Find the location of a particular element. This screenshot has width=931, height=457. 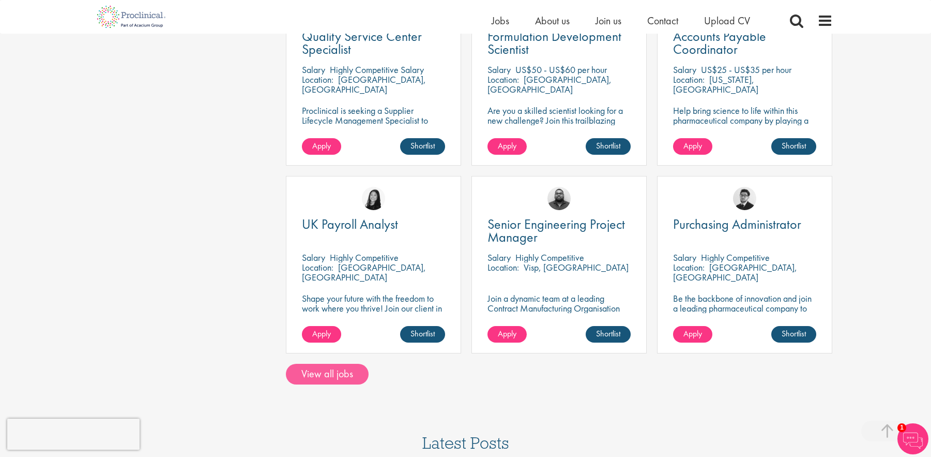

span: Purchasing Administrator is located at coordinates (737, 224).